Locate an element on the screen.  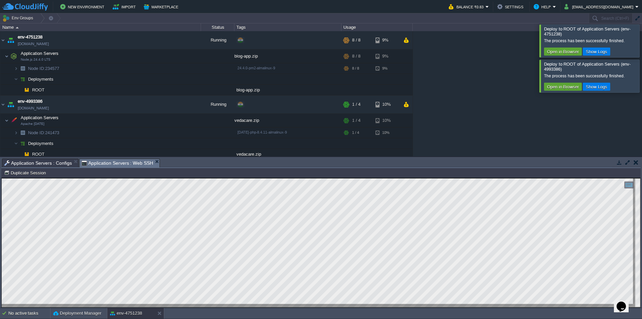
div: Tags is located at coordinates (288, 27).